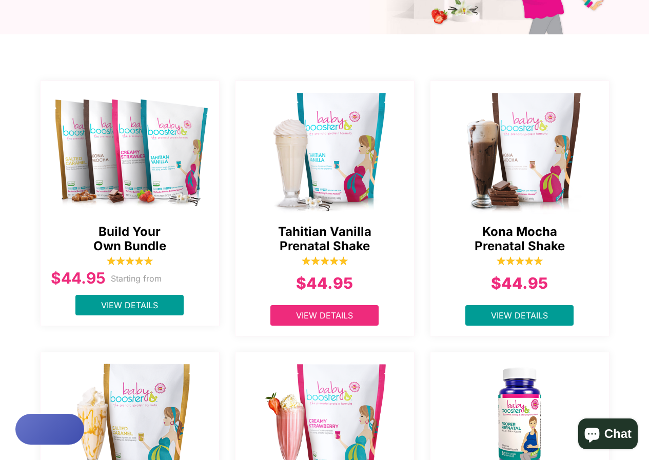  What do you see at coordinates (50, 429) in the screenshot?
I see `button: Rewards` at bounding box center [50, 429].